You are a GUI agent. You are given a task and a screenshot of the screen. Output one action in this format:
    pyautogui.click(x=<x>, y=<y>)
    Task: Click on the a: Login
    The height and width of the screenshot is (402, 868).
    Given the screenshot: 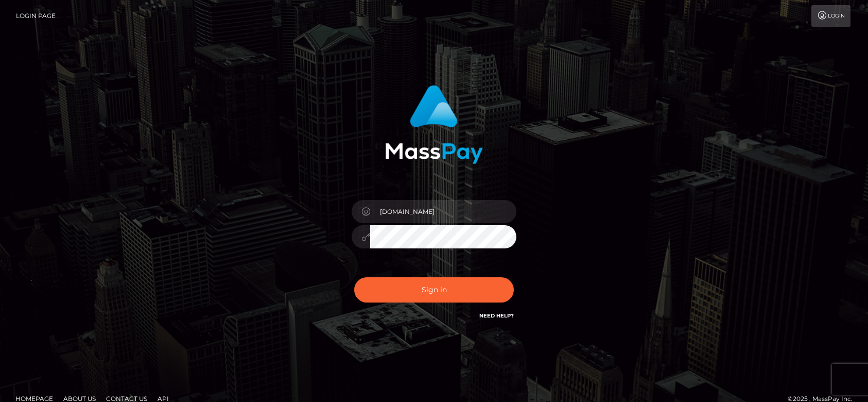 What is the action you would take?
    pyautogui.click(x=831, y=16)
    